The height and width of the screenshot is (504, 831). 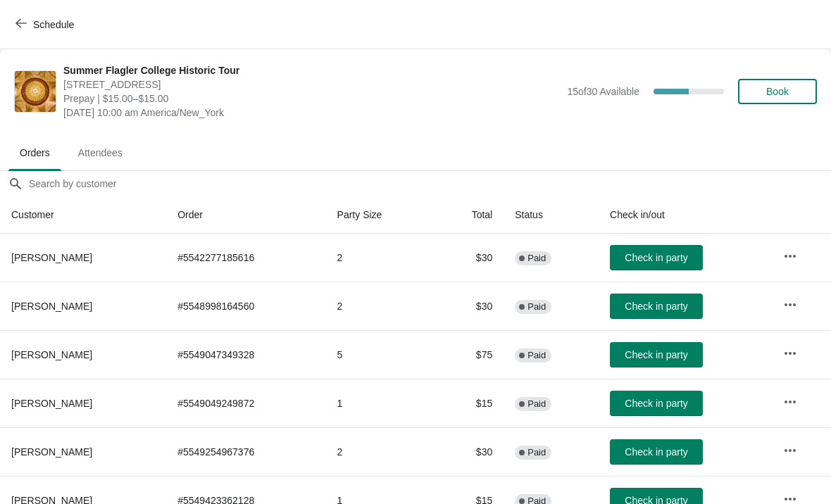 I want to click on td: 5, so click(x=380, y=354).